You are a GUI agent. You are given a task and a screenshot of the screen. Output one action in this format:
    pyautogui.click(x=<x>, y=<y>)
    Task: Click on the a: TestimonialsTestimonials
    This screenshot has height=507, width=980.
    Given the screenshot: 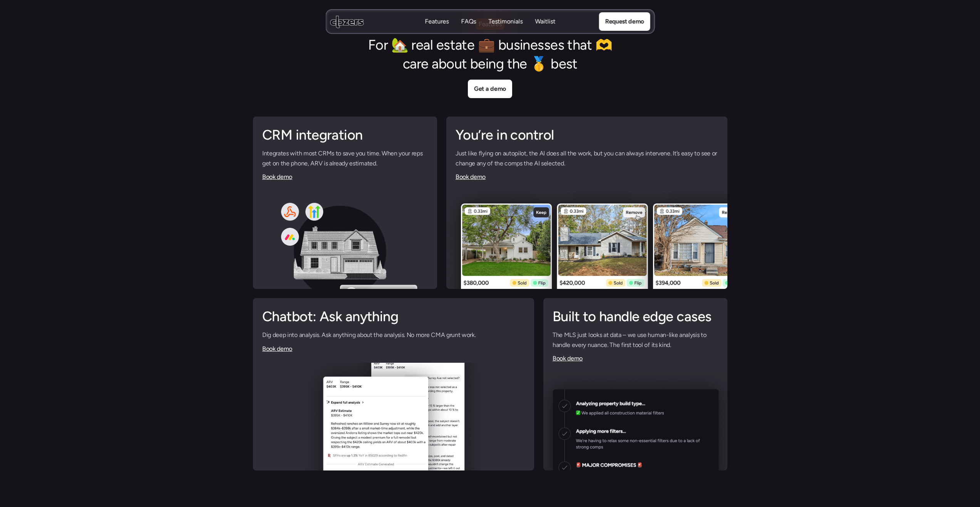 What is the action you would take?
    pyautogui.click(x=505, y=22)
    